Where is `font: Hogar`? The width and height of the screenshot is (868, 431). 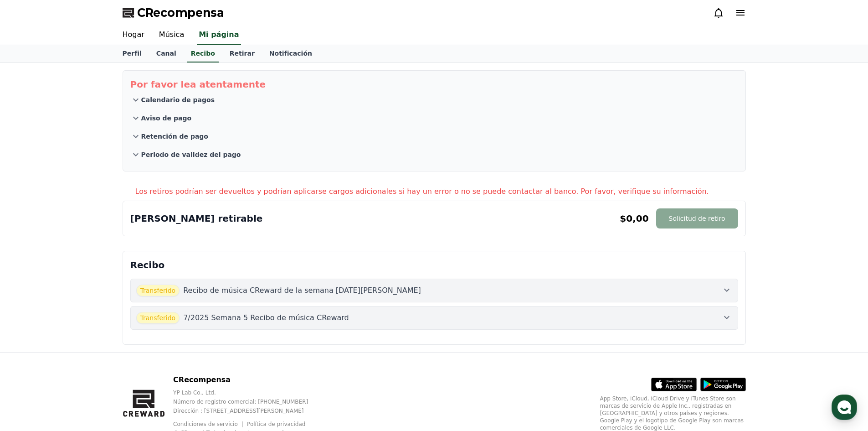
font: Hogar is located at coordinates (133, 34).